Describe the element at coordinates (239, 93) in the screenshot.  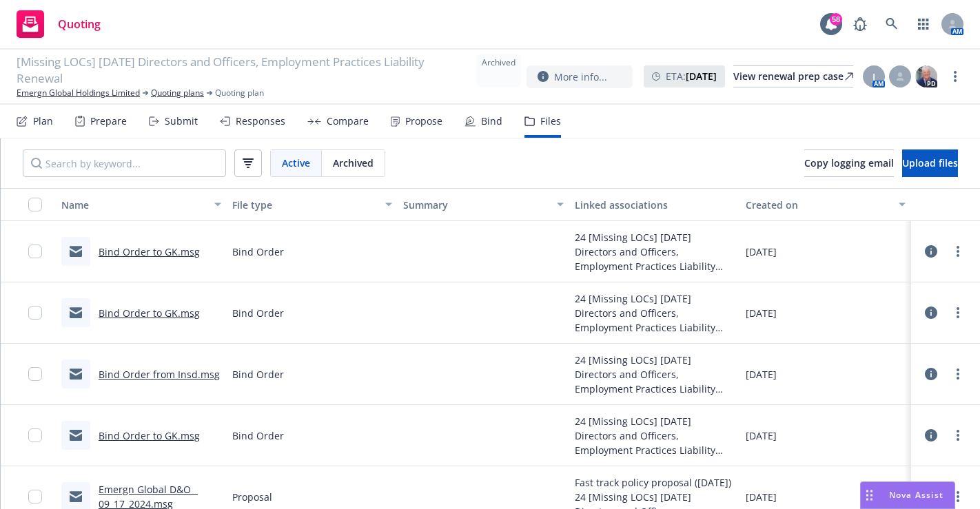
I see `span: Quoting plan` at that location.